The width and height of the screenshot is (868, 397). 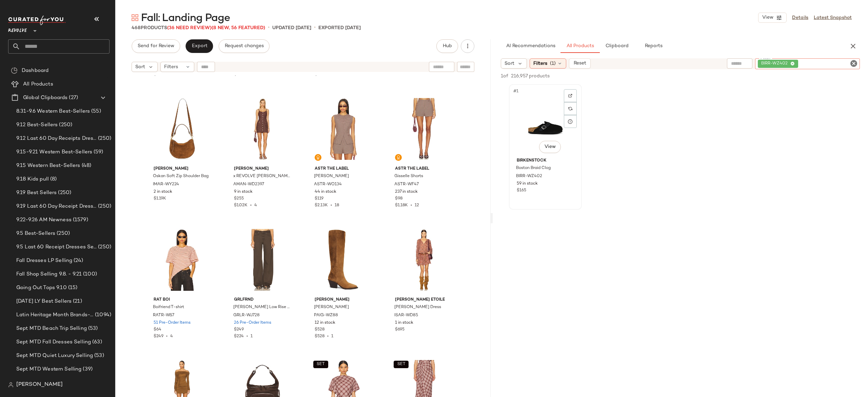 What do you see at coordinates (406, 316) in the screenshot?
I see `span: ISAR-WD85` at bounding box center [406, 316].